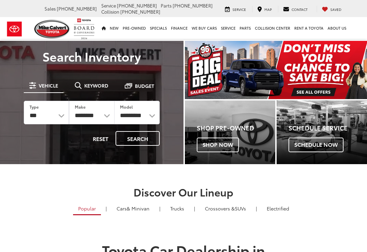 The image size is (367, 252). I want to click on a: My Saved Vehicles, so click(332, 9).